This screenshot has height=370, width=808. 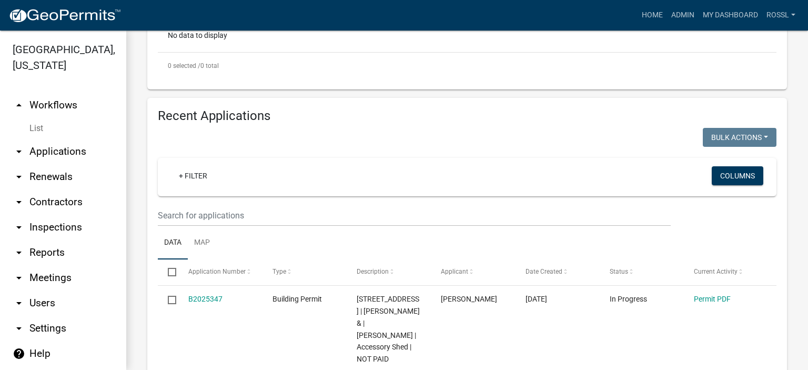 I want to click on datatable-header-cell: Date Created, so click(x=557, y=272).